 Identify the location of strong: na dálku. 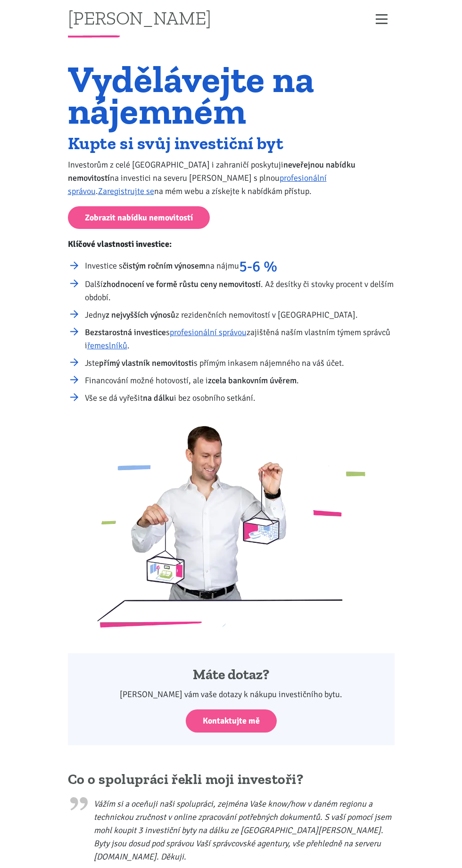
(158, 398).